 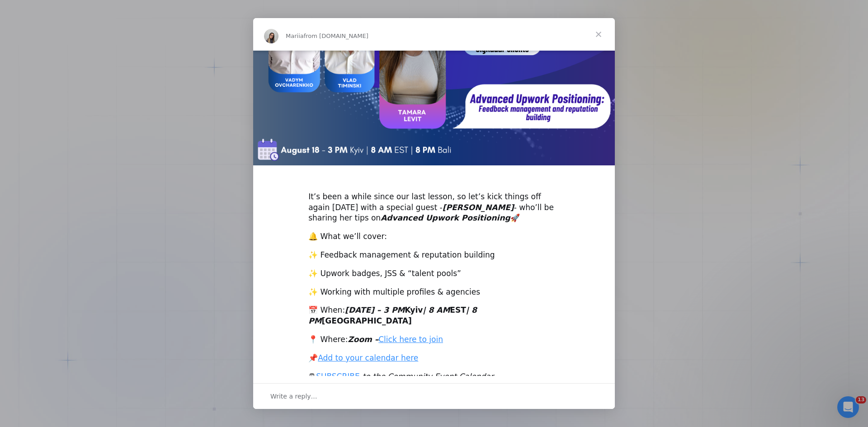 I want to click on div: 📅 When:, so click(x=434, y=316).